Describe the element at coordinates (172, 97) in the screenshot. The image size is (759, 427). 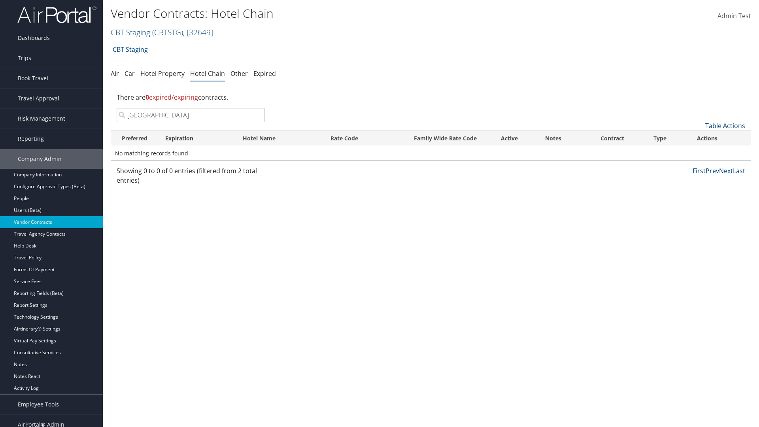
I see `span: expired/expiring` at that location.